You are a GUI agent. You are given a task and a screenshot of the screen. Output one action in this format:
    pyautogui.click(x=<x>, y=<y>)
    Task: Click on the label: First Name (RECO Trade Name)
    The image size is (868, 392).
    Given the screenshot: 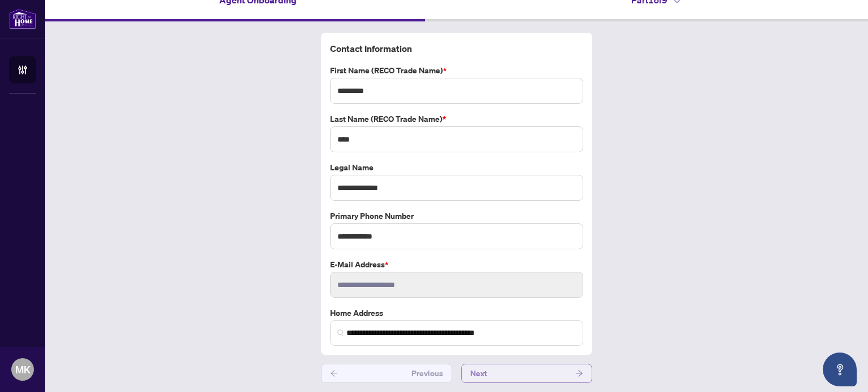 What is the action you would take?
    pyautogui.click(x=457, y=70)
    